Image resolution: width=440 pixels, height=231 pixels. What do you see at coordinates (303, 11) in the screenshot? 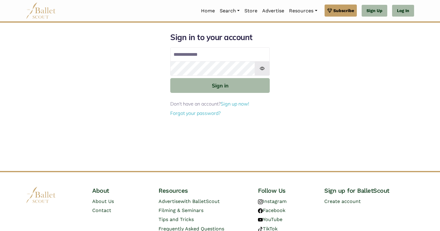
I see `a: Resources` at bounding box center [303, 11].